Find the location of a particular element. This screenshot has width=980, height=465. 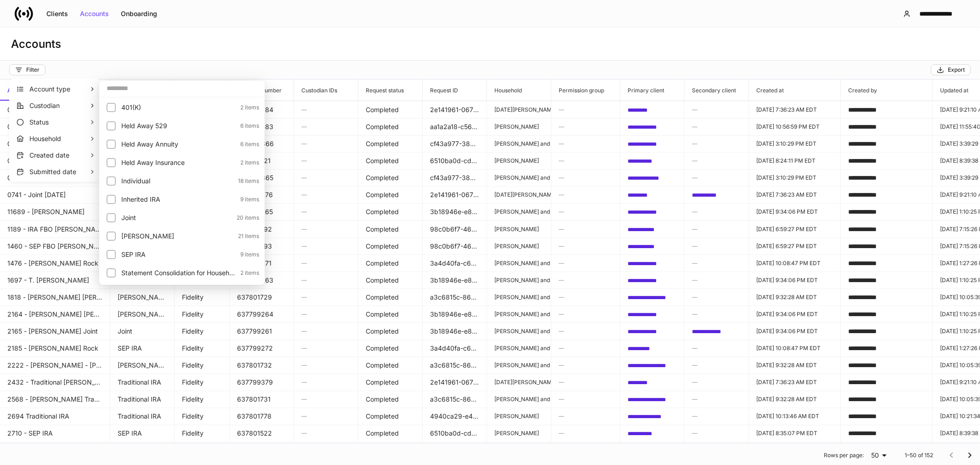

p: 401(K) is located at coordinates (178, 108).